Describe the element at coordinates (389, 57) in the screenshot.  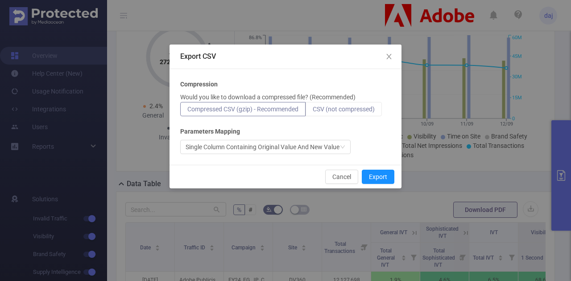
I see `button: Close` at that location.